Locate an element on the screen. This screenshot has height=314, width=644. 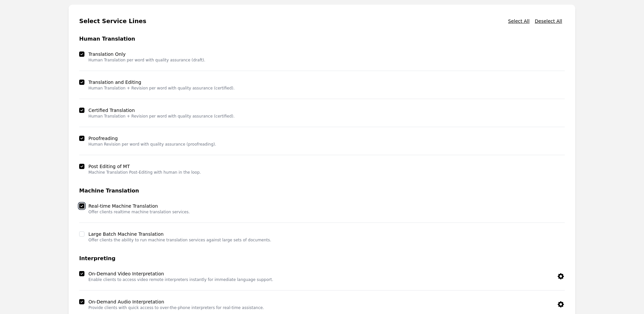
label: On-Demand Video Interpretation is located at coordinates (181, 274).